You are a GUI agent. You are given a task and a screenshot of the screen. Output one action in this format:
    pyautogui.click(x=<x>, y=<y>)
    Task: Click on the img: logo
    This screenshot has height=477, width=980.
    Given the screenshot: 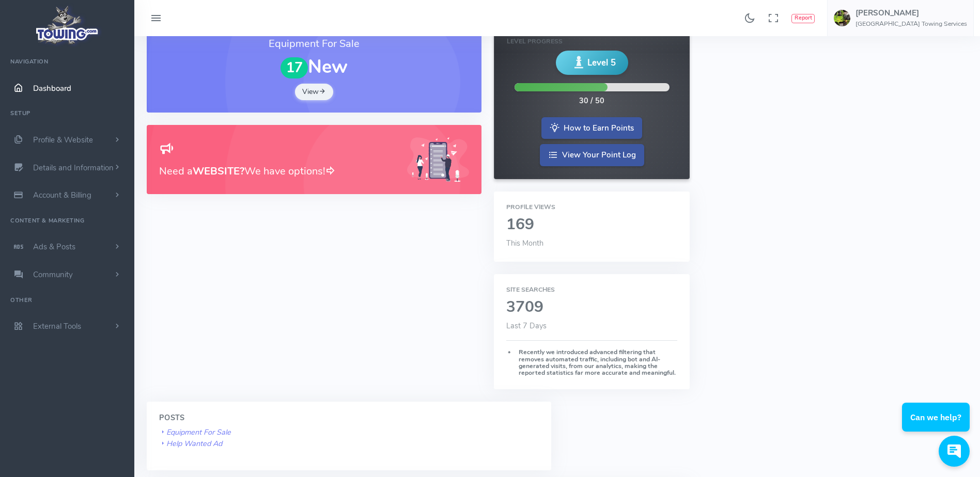 What is the action you would take?
    pyautogui.click(x=67, y=25)
    